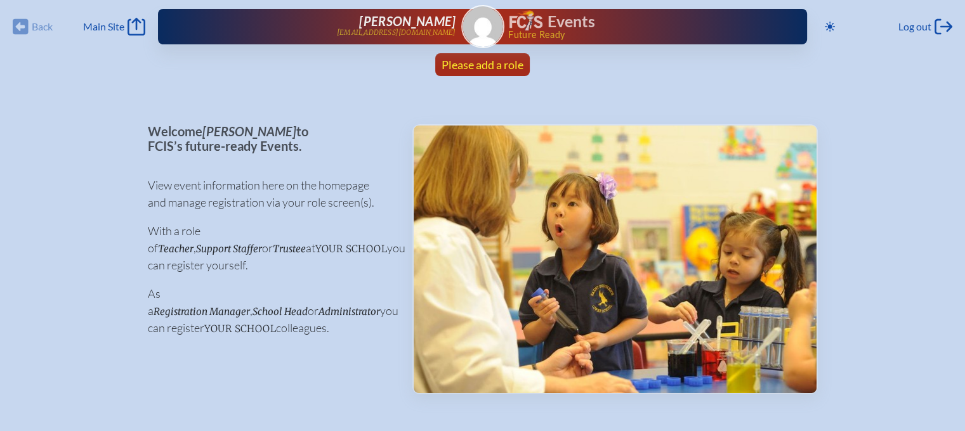  What do you see at coordinates (615, 260) in the screenshot?
I see `img: Events` at bounding box center [615, 260].